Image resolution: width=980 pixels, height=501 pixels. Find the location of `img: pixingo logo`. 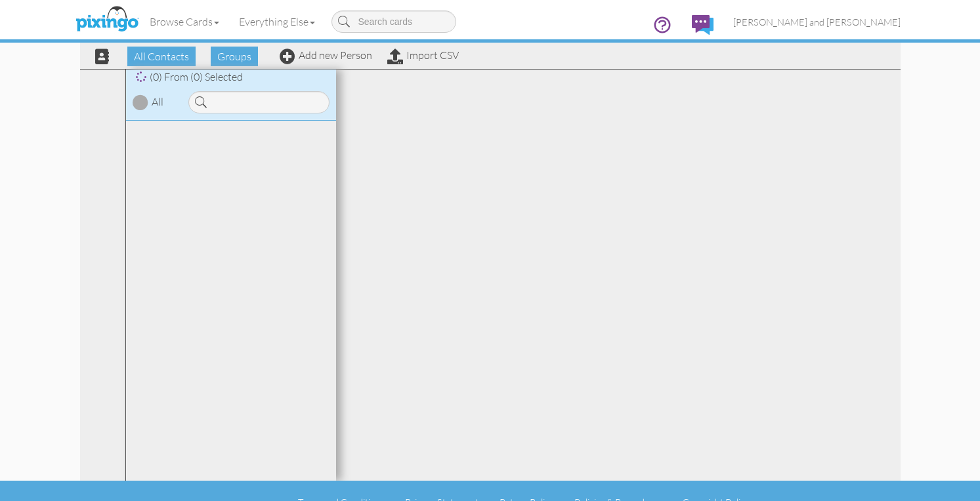

img: pixingo logo is located at coordinates (107, 20).